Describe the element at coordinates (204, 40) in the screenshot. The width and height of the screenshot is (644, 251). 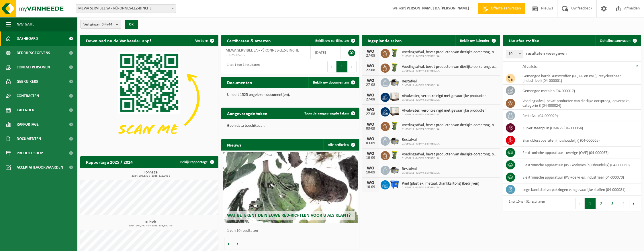
I see `button: Verberg` at that location.